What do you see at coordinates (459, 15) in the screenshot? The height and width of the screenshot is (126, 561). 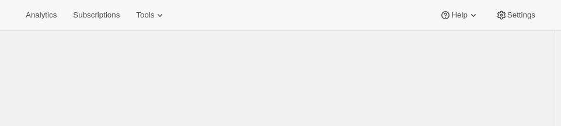 I see `button: Help` at bounding box center [459, 15].